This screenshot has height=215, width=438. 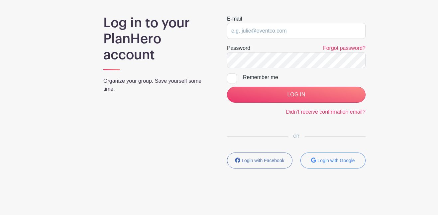 I want to click on h1: Log in to your PlanHero account, so click(x=157, y=39).